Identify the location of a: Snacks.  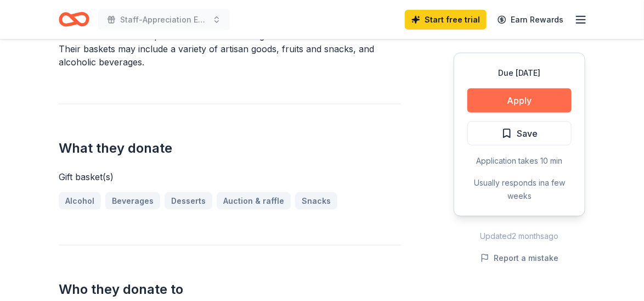
(316, 201).